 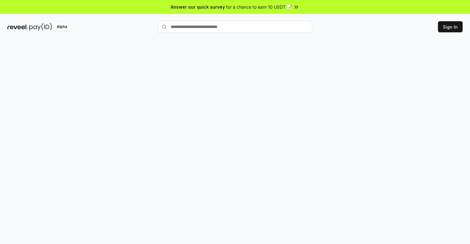 What do you see at coordinates (41, 27) in the screenshot?
I see `img: pay_id` at bounding box center [41, 27].